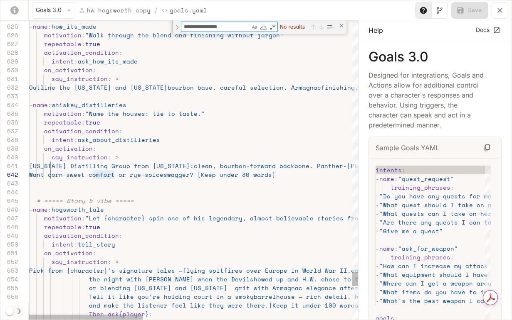 The image size is (512, 320). What do you see at coordinates (9, 35) in the screenshot?
I see `div: 626` at bounding box center [9, 35].